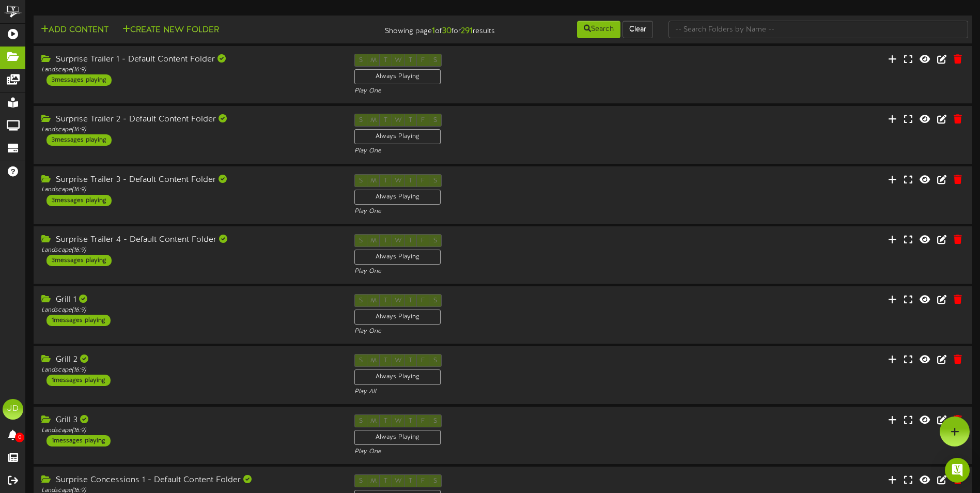 The width and height of the screenshot is (980, 493). I want to click on button: Search, so click(599, 29).